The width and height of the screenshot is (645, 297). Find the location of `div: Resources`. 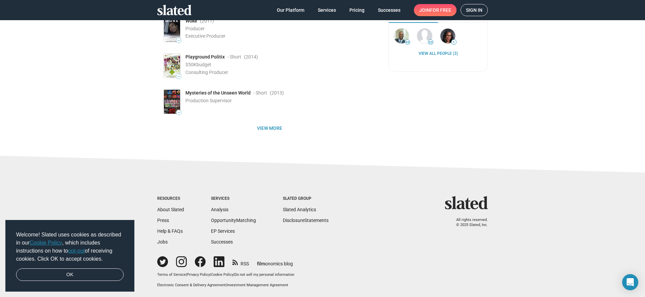

div: Resources is located at coordinates (171, 199).